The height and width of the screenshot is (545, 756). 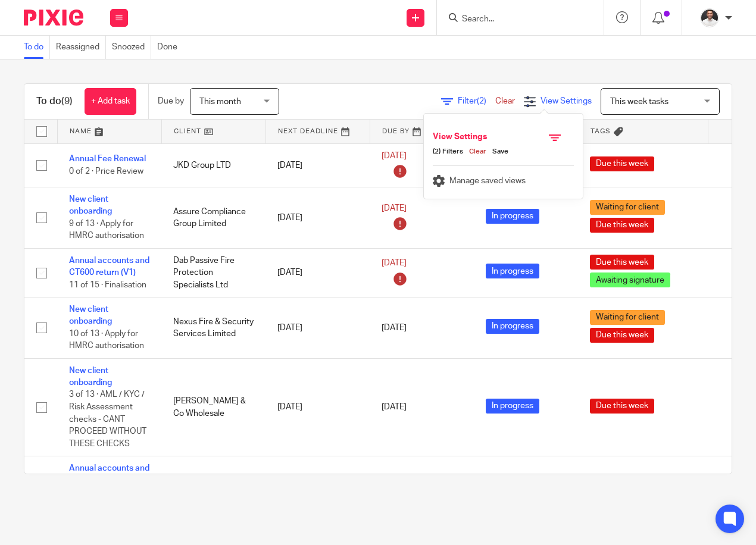 I want to click on span: Awaiting signature, so click(x=630, y=280).